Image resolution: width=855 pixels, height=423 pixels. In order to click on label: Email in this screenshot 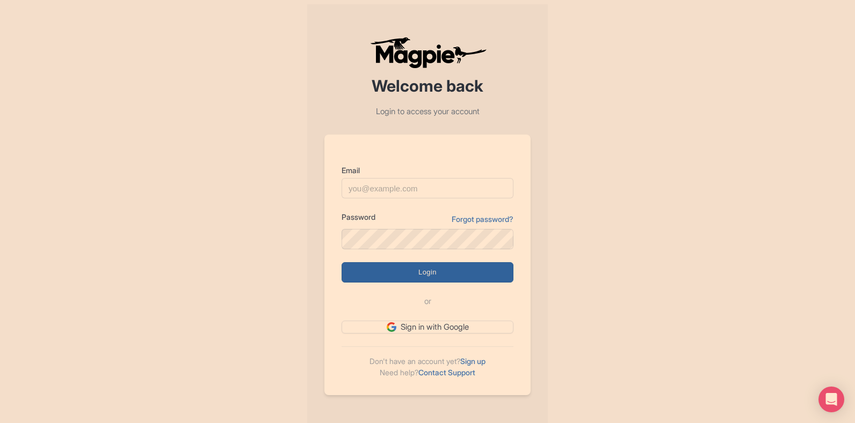, I will do `click(427, 170)`.